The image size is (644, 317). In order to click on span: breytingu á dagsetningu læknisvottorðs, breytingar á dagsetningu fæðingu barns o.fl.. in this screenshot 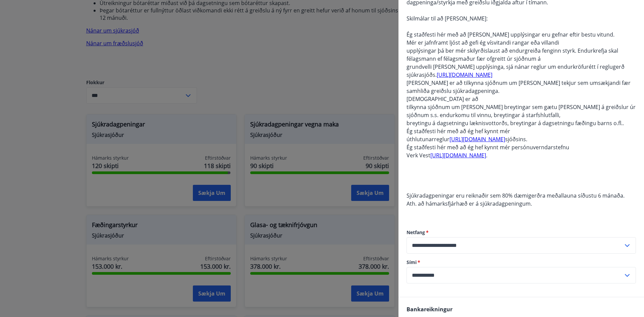, I will do `click(515, 123)`.